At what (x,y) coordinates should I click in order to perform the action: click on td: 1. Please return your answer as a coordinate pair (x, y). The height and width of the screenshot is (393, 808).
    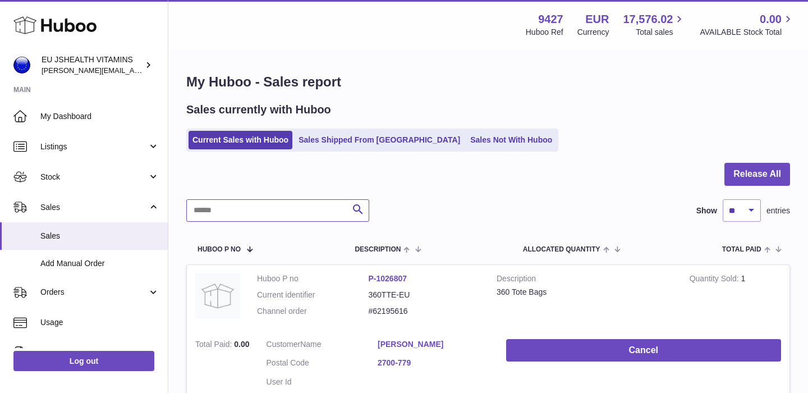
    Looking at the image, I should click on (735, 297).